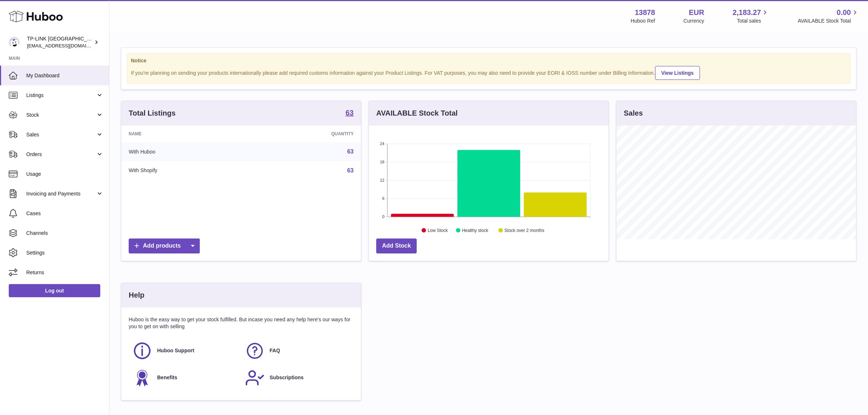  I want to click on span: Cases, so click(65, 213).